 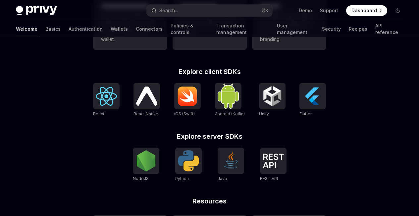 What do you see at coordinates (230, 100) in the screenshot?
I see `a: Android (Kotlin)Android (Kotlin)` at bounding box center [230, 100].